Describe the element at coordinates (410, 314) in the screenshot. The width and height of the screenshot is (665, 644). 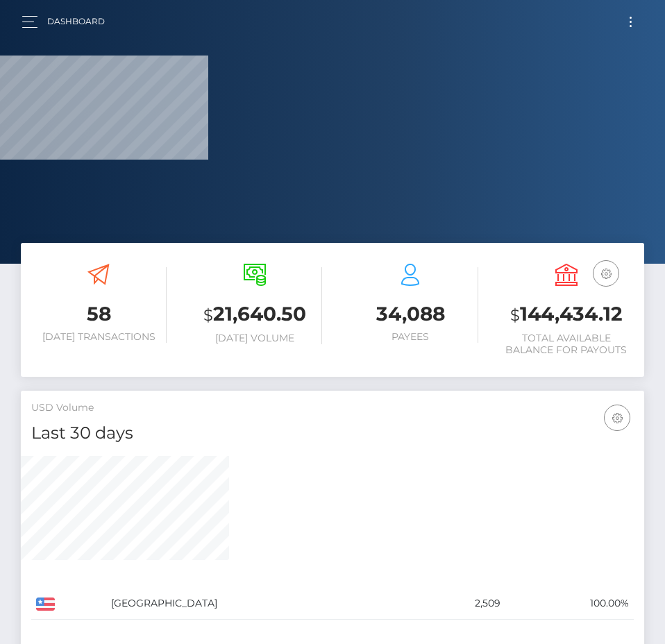
I see `h3: 34,088` at that location.